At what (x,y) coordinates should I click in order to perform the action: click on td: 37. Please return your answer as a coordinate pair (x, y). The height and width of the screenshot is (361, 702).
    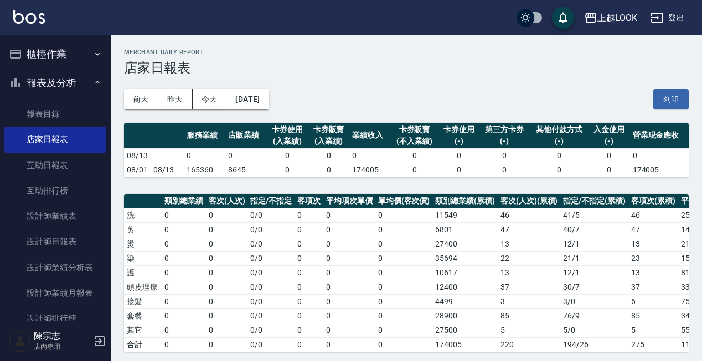
    Looking at the image, I should click on (529, 287).